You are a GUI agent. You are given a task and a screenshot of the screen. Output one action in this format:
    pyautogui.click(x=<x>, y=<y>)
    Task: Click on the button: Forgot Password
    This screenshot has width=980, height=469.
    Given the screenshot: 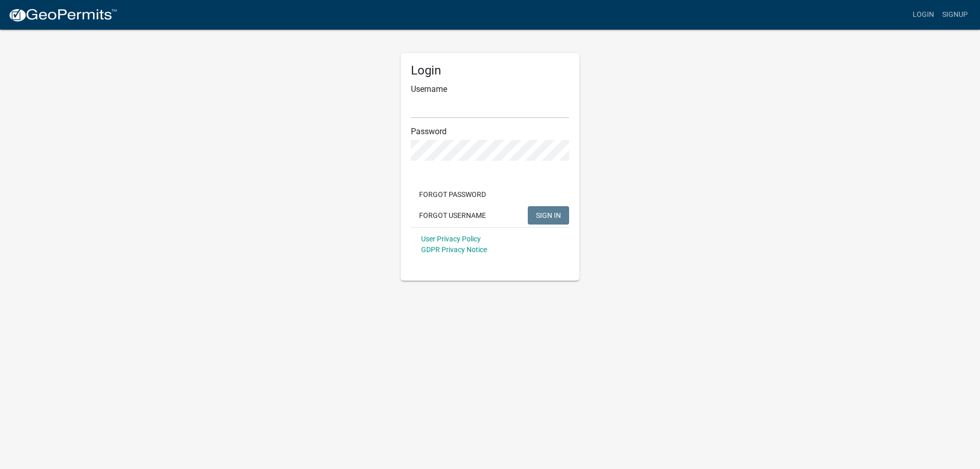 What is the action you would take?
    pyautogui.click(x=452, y=195)
    